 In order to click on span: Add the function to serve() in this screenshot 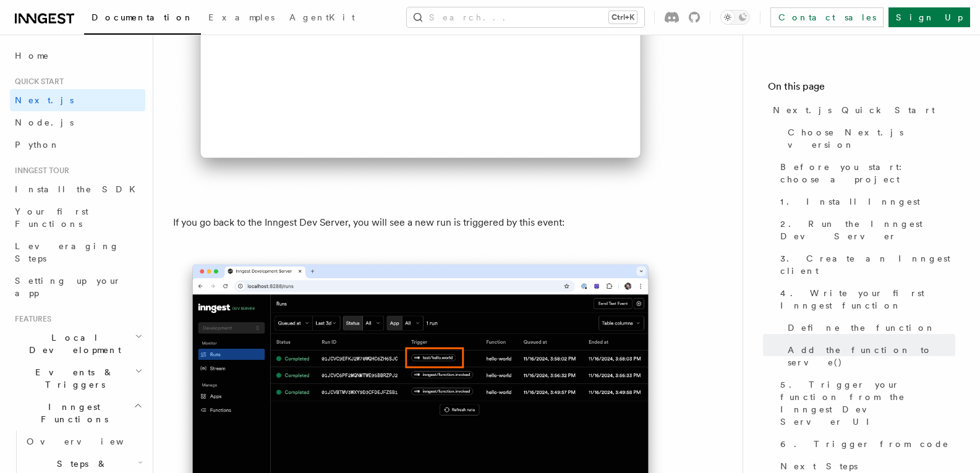, I will do `click(871, 356)`.